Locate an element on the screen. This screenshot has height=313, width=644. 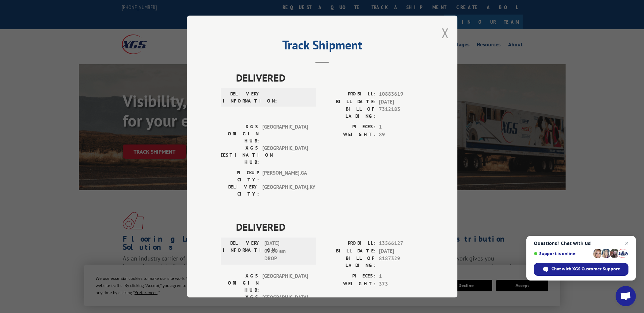
span: 8187329 is located at coordinates (401, 262).